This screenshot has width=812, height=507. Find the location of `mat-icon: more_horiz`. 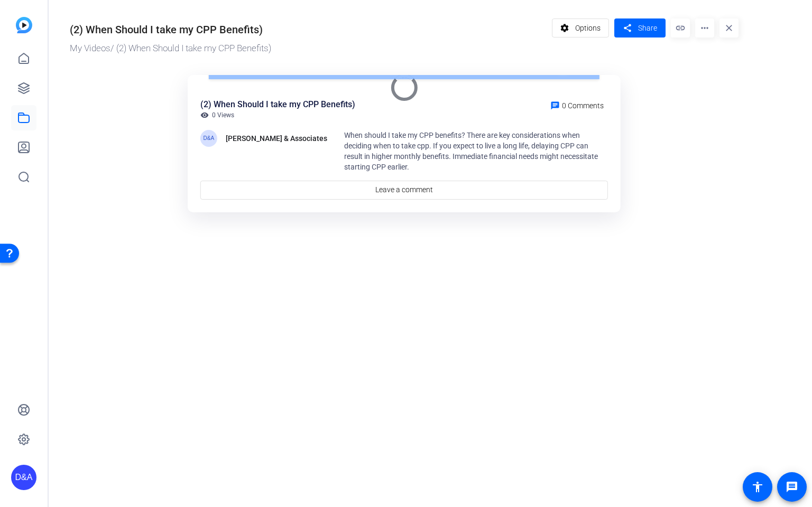

mat-icon: more_horiz is located at coordinates (704, 28).